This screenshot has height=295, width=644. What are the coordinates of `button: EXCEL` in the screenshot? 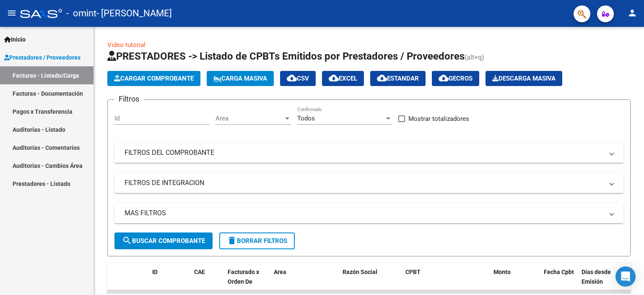 It's located at (343, 78).